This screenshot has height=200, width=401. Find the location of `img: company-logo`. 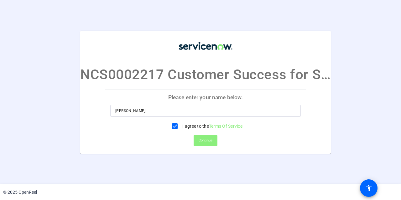

img: company-logo is located at coordinates (205, 46).